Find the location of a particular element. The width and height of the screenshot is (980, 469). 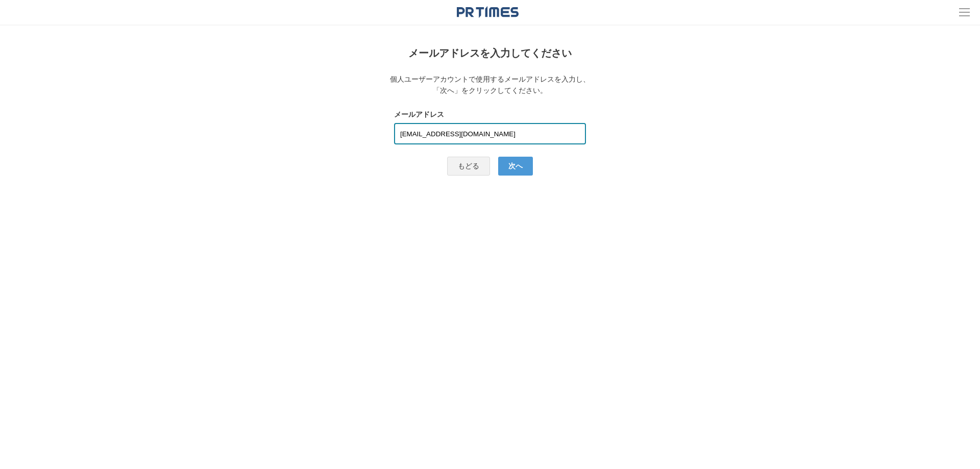

p: 個人ユーザーアカウントで使用するメールアドレスを入力し、 「次へ」をクリックしてください。 is located at coordinates (490, 84).